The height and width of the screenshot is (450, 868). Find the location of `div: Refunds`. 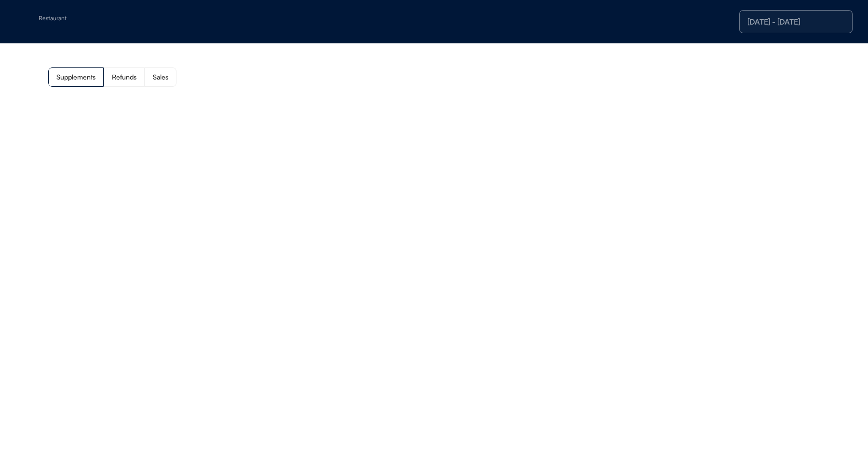

div: Refunds is located at coordinates (124, 77).